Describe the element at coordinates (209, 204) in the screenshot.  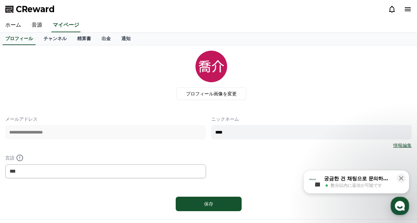
I see `div: 保存` at that location.